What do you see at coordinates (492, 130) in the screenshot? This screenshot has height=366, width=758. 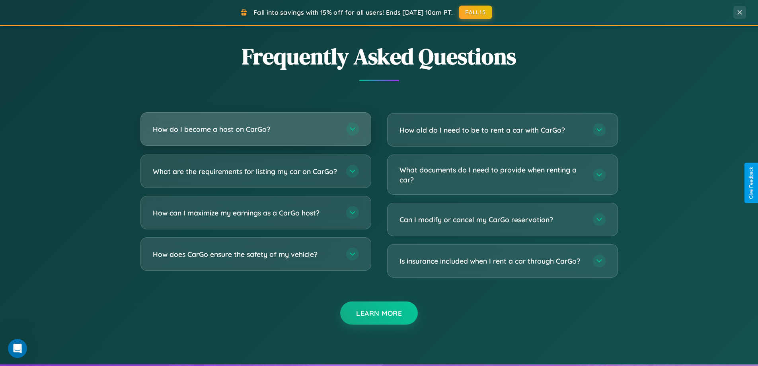 I see `h3: How old do I need to be to rent a car with CarGo?` at bounding box center [492, 130].